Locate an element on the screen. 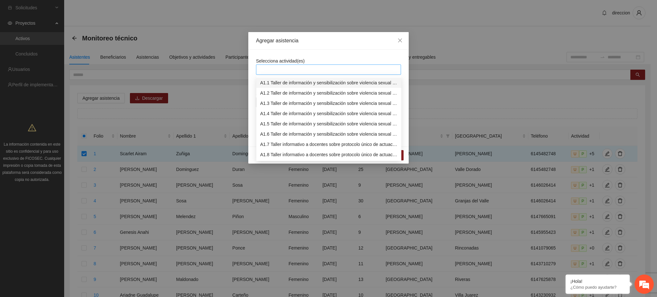 The width and height of the screenshot is (657, 297). div: A1.8 Taller informativo a docentes sobre protocolo único de actuación en casos de violencia sexua... is located at coordinates (329, 155).